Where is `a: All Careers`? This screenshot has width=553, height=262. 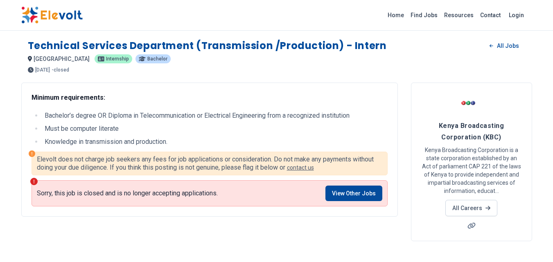 a: All Careers is located at coordinates (471, 208).